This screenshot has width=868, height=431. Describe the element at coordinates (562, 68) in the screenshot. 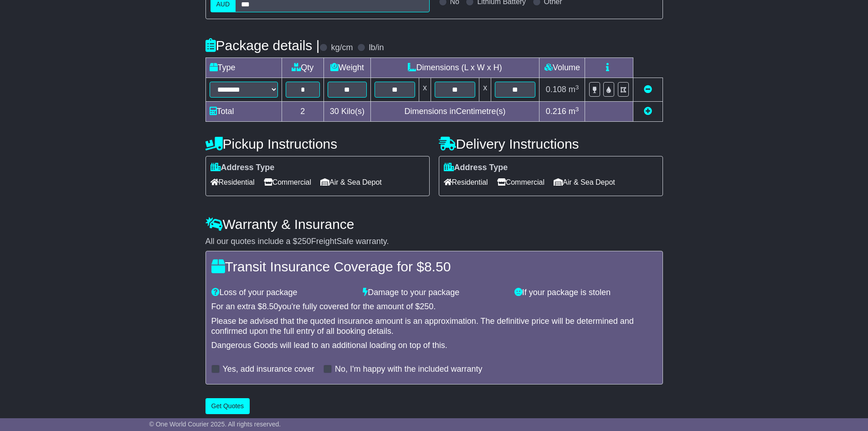

I see `td: Volume` at that location.